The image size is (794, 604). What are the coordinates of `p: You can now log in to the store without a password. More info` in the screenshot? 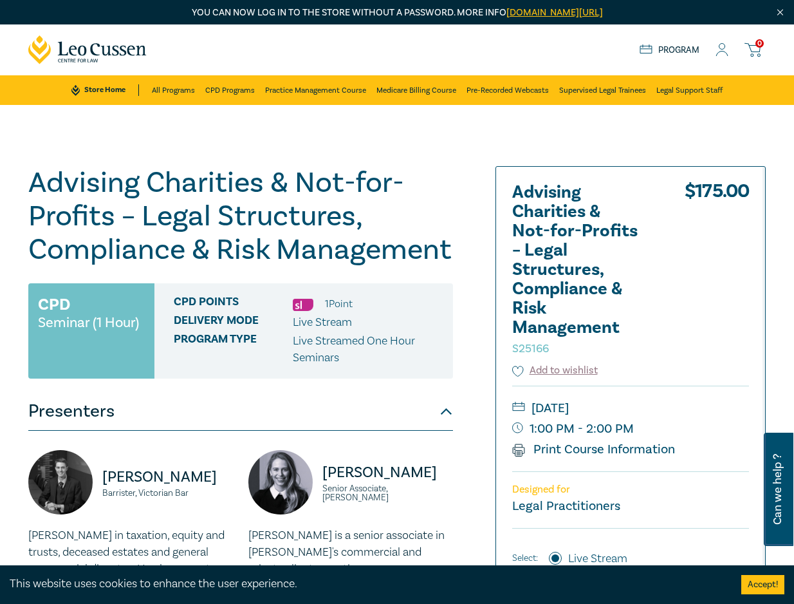 It's located at (397, 13).